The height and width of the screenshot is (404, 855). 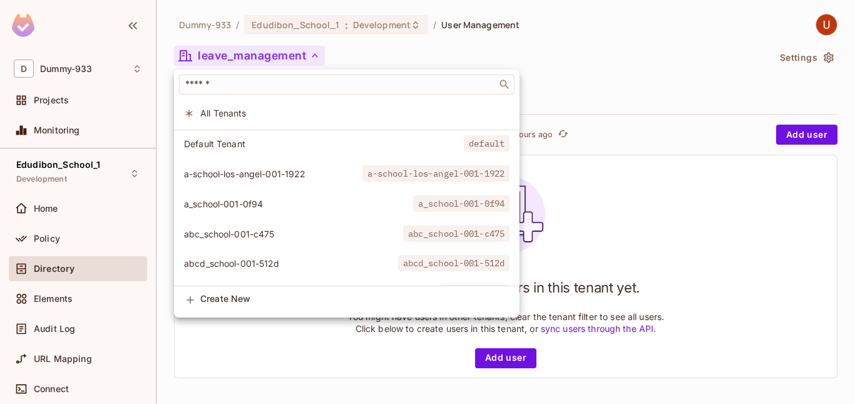 I want to click on span: All Tenants, so click(x=355, y=113).